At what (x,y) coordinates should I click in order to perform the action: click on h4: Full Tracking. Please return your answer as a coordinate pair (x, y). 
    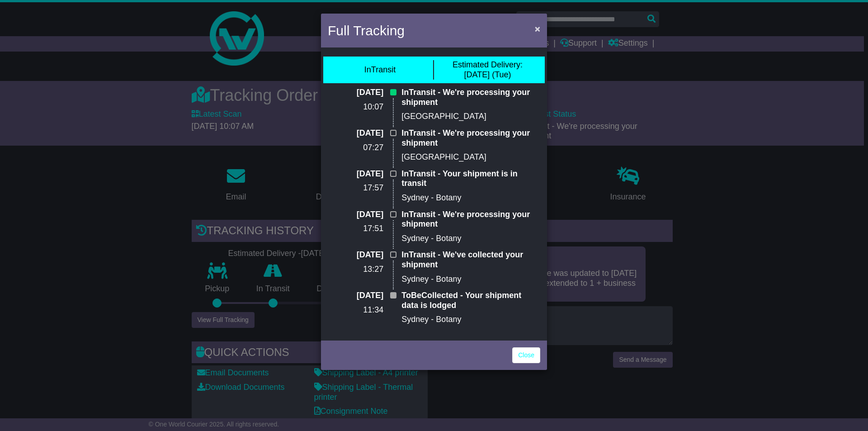
    Looking at the image, I should click on (367, 30).